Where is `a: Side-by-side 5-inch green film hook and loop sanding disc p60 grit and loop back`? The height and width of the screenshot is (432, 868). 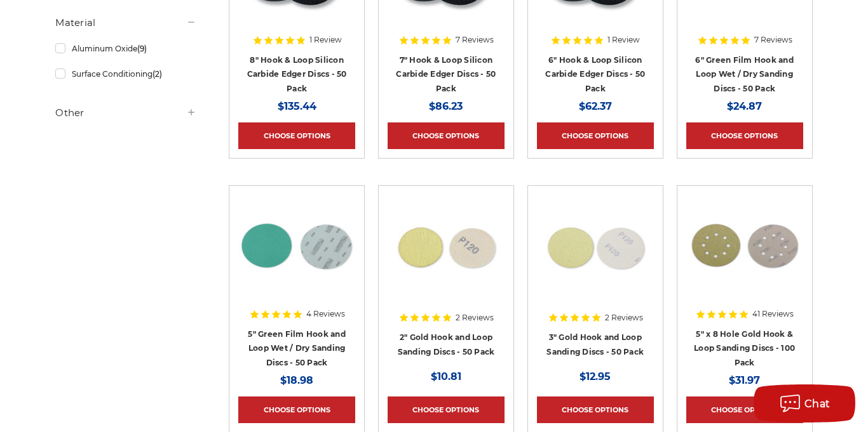
a: Side-by-side 5-inch green film hook and loop sanding disc p60 grit and loop back is located at coordinates (297, 272).